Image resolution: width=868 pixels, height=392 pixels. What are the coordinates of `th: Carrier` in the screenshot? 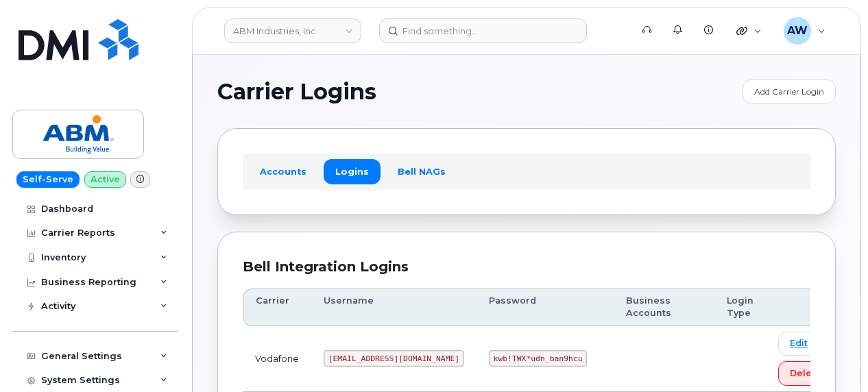 It's located at (277, 307).